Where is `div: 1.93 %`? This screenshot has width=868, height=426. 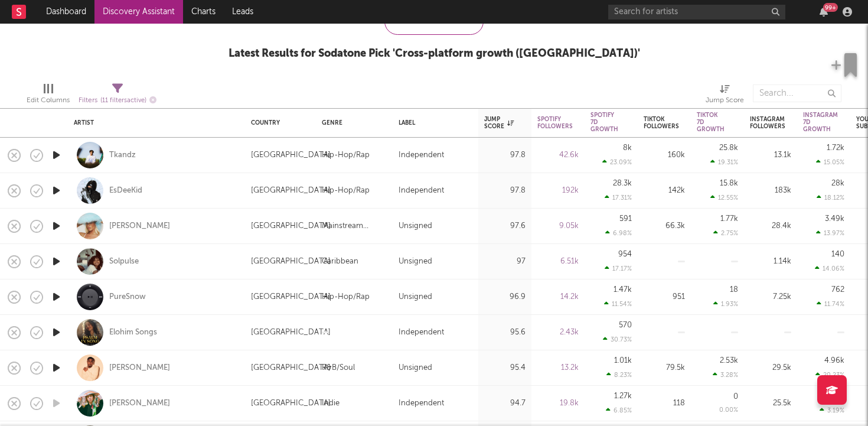
div: 1.93 % is located at coordinates (726, 304).